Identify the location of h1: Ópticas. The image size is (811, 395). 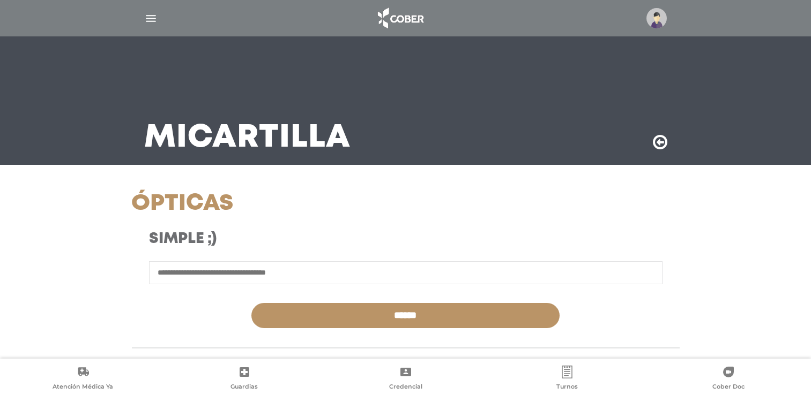
(311, 204).